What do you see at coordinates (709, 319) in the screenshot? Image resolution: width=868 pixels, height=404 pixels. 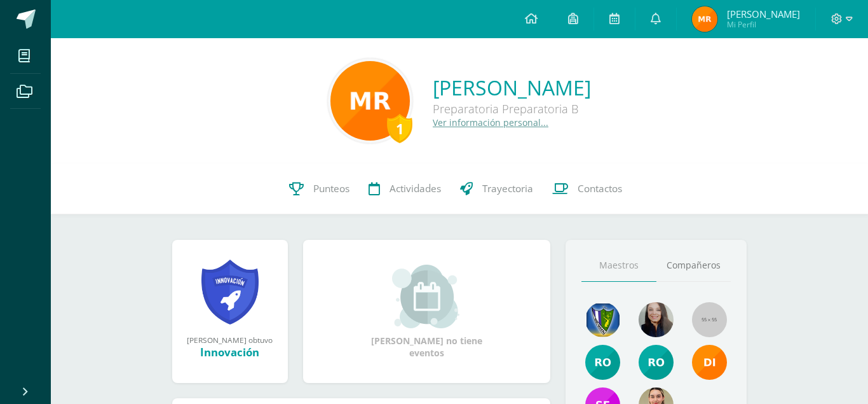 I see `img: 55x55` at bounding box center [709, 319].